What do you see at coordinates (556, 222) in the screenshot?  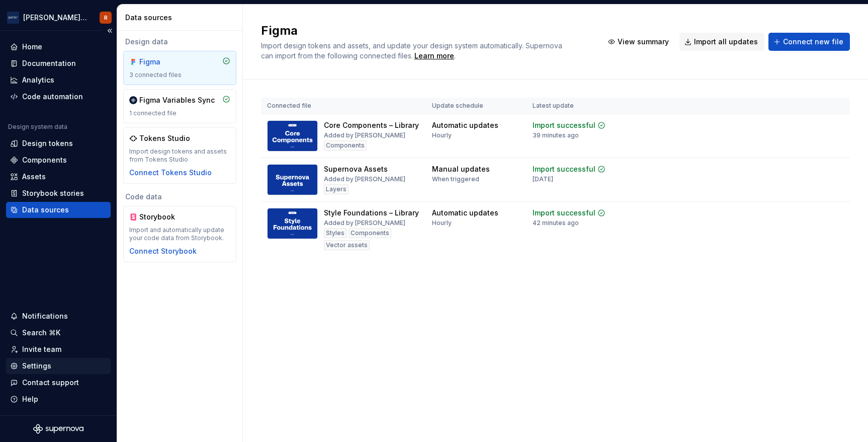 I see `div: 42 minutes ago` at bounding box center [556, 222].